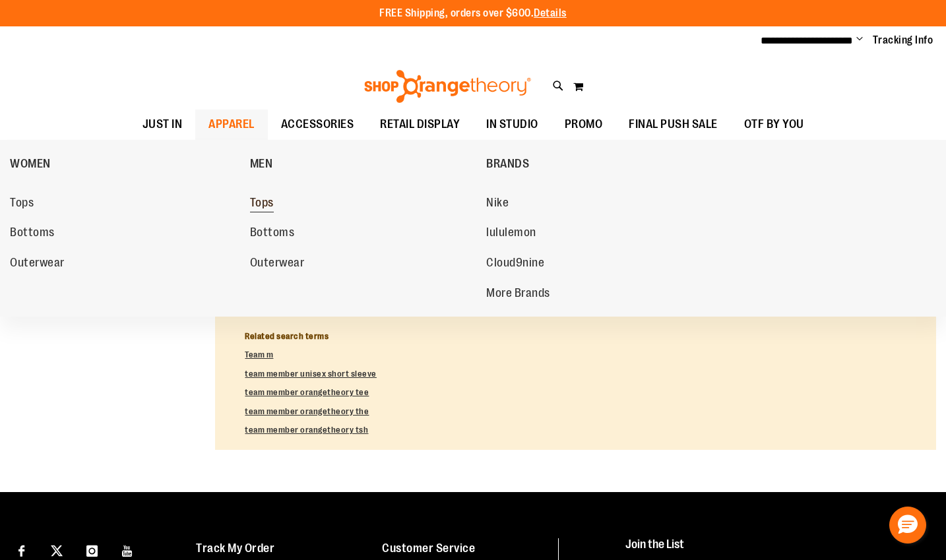 This screenshot has height=560, width=946. I want to click on a: Tops, so click(362, 203).